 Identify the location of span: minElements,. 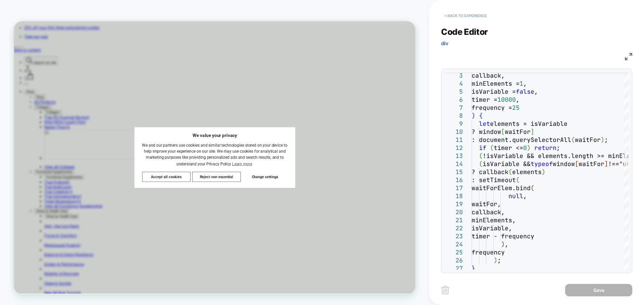
(494, 220).